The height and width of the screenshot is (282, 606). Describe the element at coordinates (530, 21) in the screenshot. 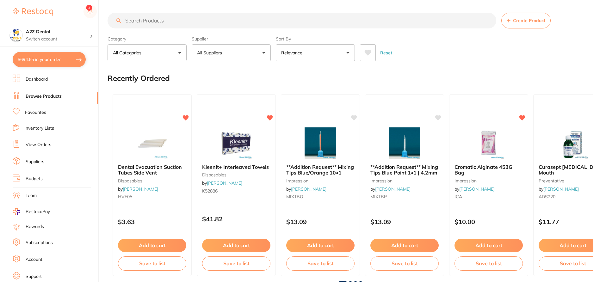

I see `span: Create Product` at that location.